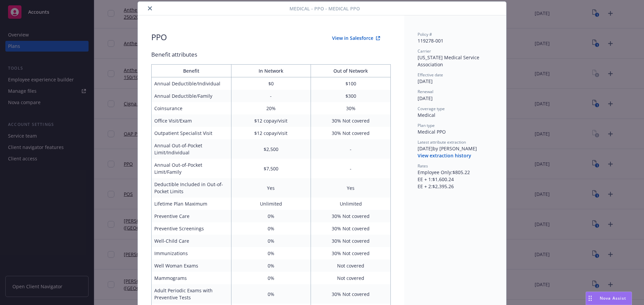 This screenshot has width=644, height=305. What do you see at coordinates (271, 149) in the screenshot?
I see `td: $2,500` at bounding box center [271, 149].